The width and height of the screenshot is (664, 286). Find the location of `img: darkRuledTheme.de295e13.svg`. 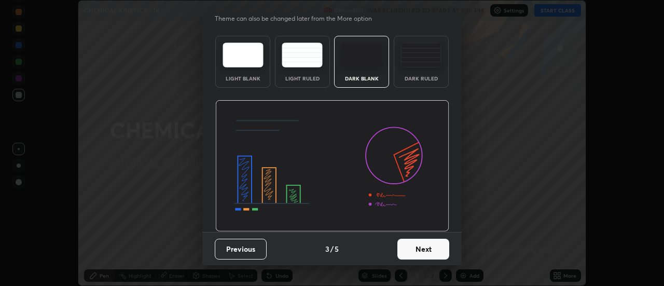

img: darkRuledTheme.de295e13.svg is located at coordinates (421, 55).